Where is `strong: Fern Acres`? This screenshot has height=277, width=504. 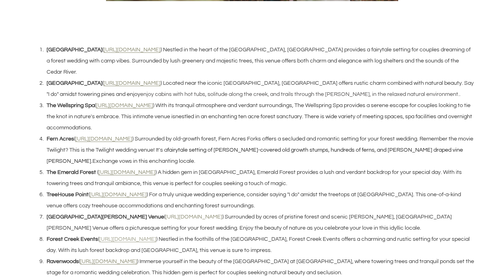 strong: Fern Acres is located at coordinates (60, 139).